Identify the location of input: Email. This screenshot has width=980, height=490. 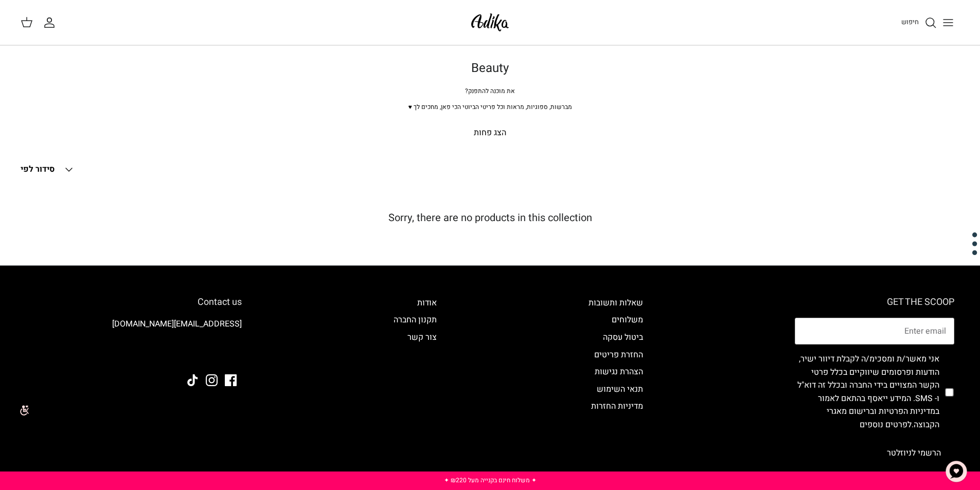
(874, 331).